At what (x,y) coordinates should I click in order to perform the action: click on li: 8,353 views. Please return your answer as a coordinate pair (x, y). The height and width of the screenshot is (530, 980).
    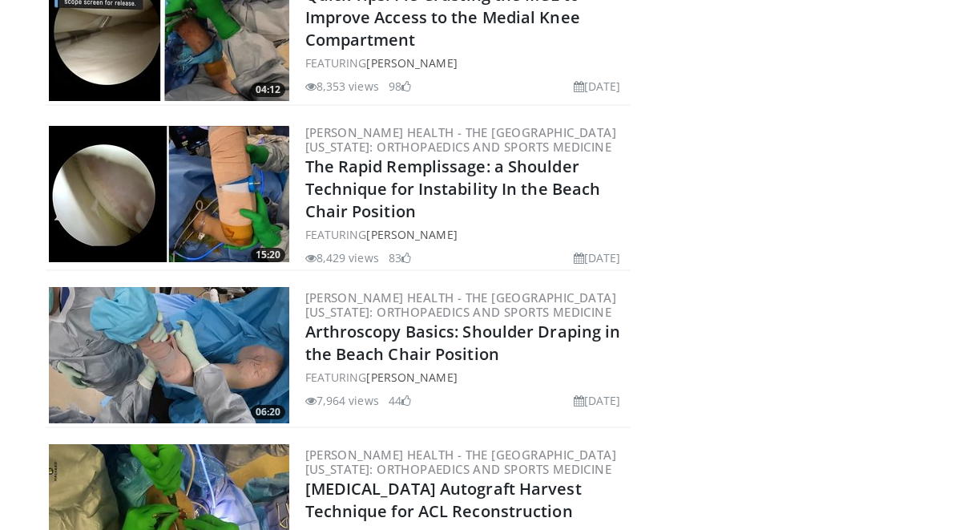
    Looking at the image, I should click on (342, 86).